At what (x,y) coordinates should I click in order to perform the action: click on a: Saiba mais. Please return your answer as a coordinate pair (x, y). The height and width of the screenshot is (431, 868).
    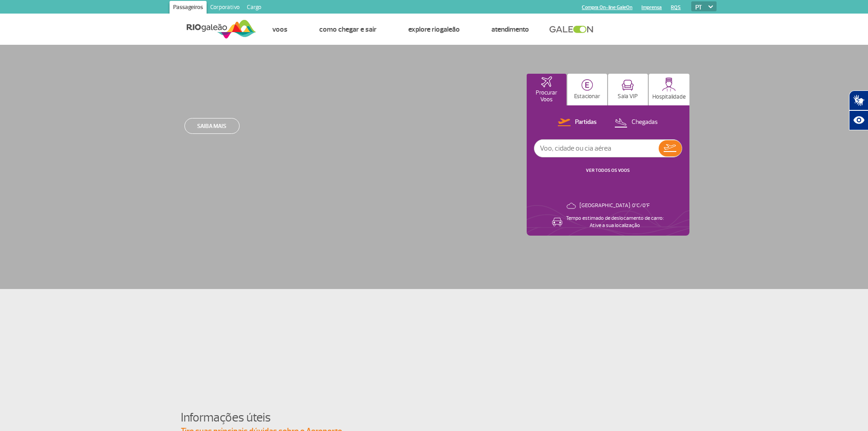
    Looking at the image, I should click on (212, 126).